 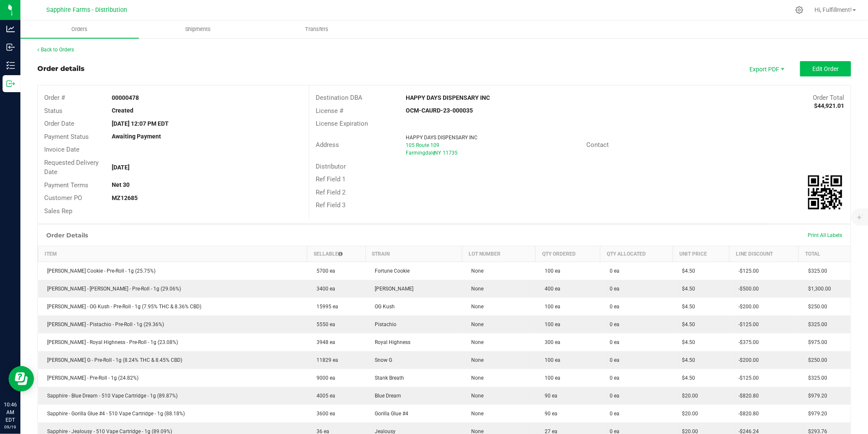 I want to click on strong: Net 30, so click(x=121, y=185).